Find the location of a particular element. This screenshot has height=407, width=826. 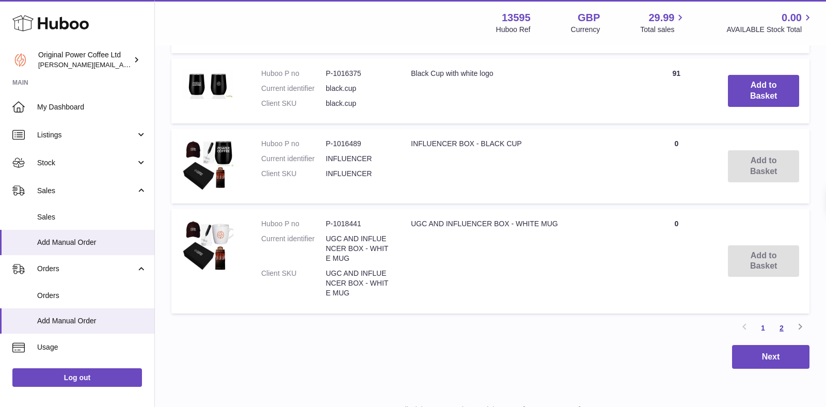

div: Huboo Ref is located at coordinates (513, 29).